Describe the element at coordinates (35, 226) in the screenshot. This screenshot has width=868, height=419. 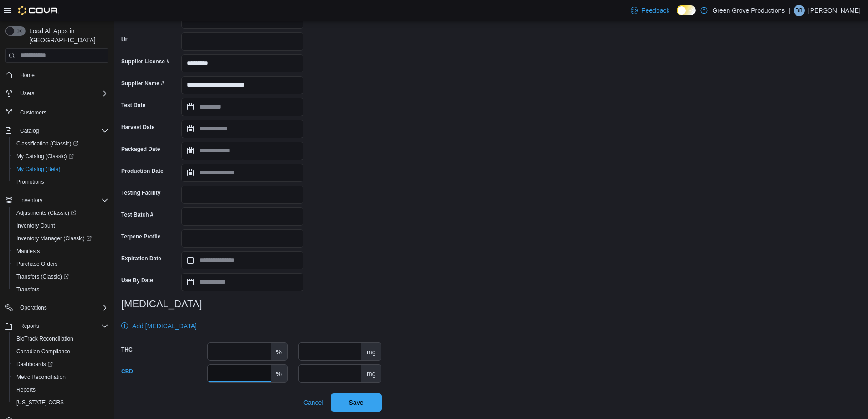
I see `a: Inventory Count` at that location.